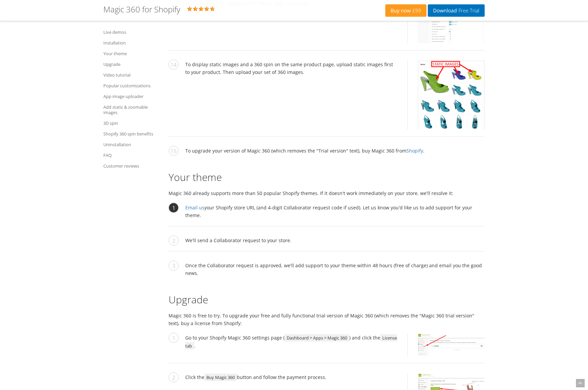  What do you see at coordinates (451, 345) in the screenshot?
I see `img: Upgrade Magic 360 on your Shopify store` at bounding box center [451, 345].